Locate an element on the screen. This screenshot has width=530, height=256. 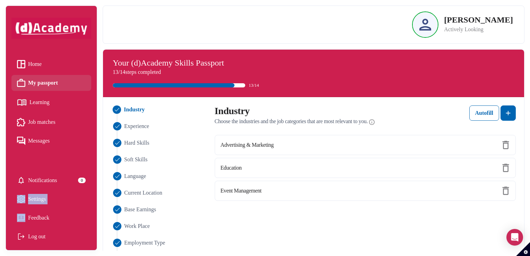
label: Industry is located at coordinates (232, 111).